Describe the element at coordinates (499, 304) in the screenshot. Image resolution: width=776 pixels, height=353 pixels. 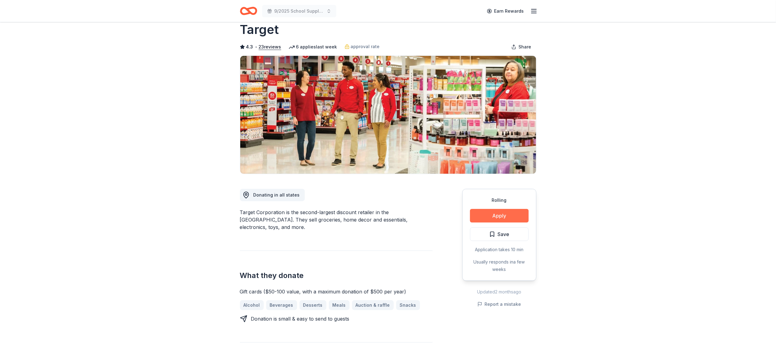
I see `button: Report a mistake` at that location.